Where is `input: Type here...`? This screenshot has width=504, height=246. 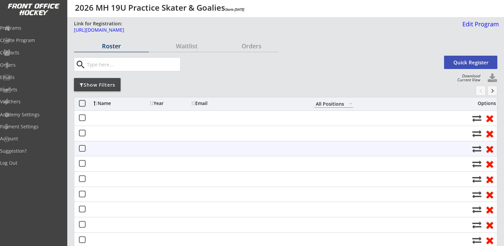
input: Type here... is located at coordinates (133, 64).